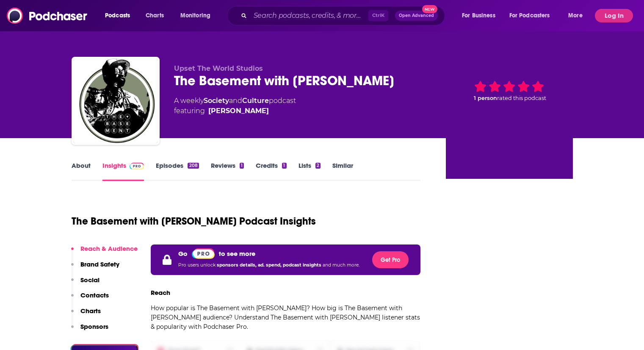 This screenshot has height=350, width=644. Describe the element at coordinates (235, 100) in the screenshot. I see `span: and` at that location.